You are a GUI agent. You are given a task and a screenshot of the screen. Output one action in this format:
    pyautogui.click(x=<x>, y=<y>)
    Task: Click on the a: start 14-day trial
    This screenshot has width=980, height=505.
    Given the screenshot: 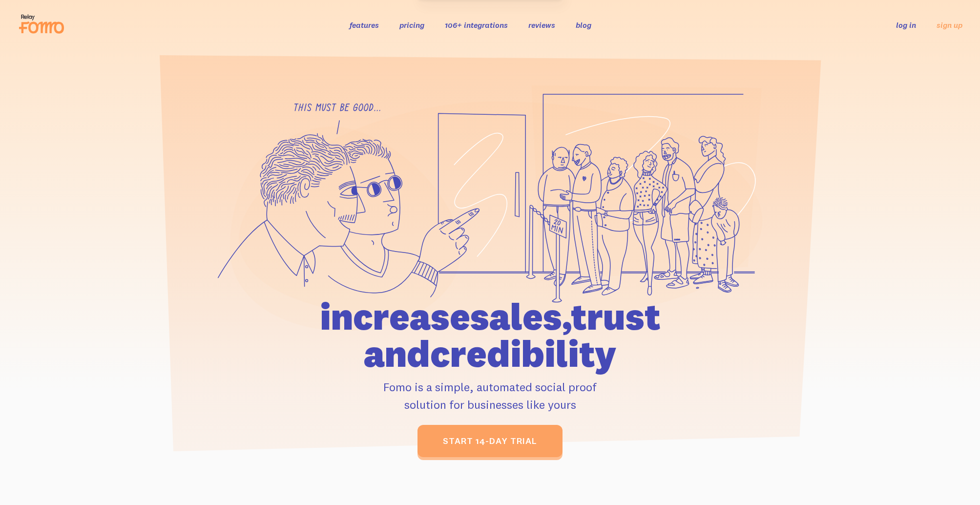 What is the action you would take?
    pyautogui.click(x=490, y=441)
    